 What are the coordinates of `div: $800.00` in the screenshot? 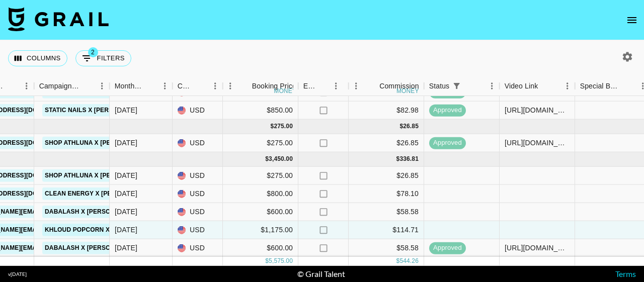 It's located at (260, 194).